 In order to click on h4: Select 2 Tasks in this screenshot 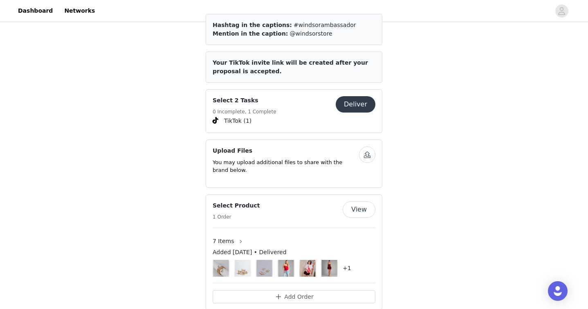, I will do `click(245, 100)`.